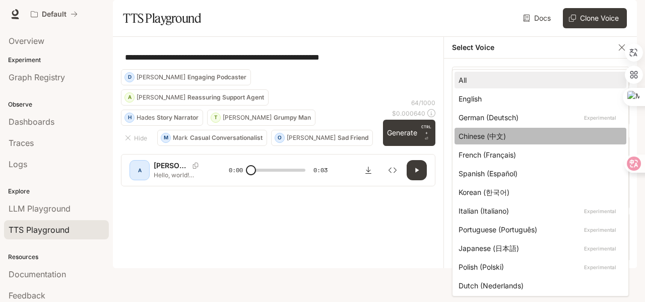  I want to click on div: Polish (Polski), so click(539, 266).